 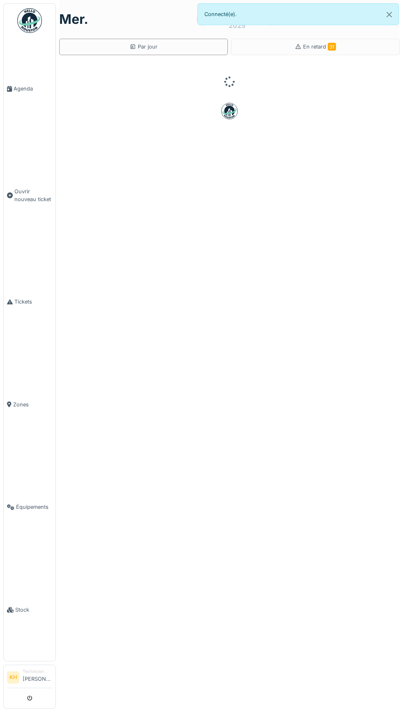 I want to click on span: Ouvrir nouveau ticket, so click(x=33, y=195).